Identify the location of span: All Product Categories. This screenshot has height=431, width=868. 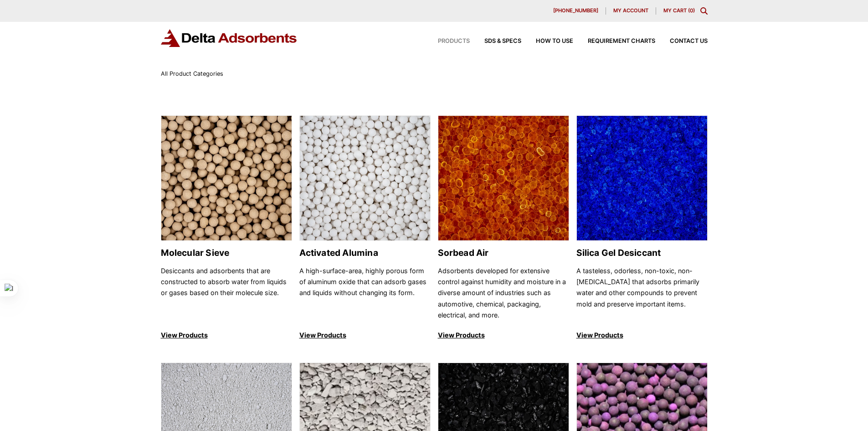
(192, 74).